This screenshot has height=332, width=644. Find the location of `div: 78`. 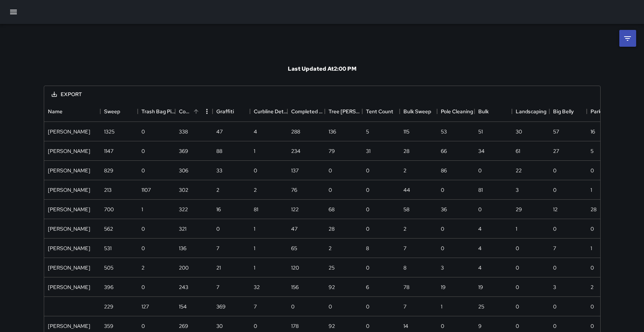

div: 78 is located at coordinates (406, 287).